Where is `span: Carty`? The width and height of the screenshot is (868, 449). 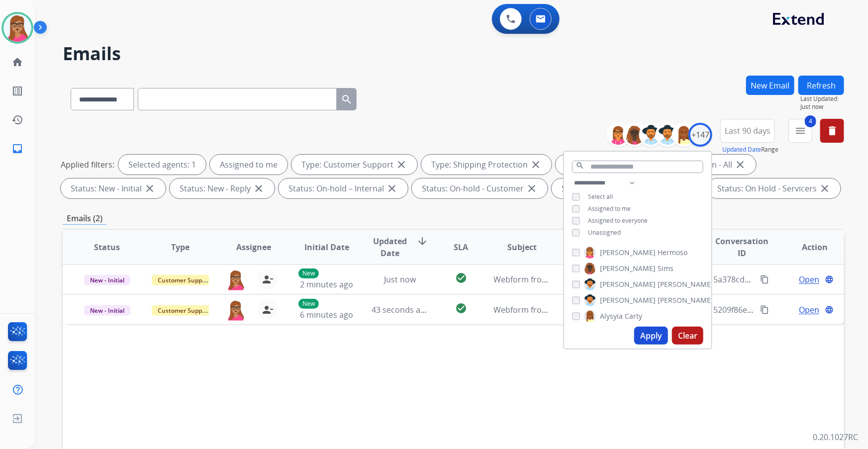
span: Carty is located at coordinates (633, 316).